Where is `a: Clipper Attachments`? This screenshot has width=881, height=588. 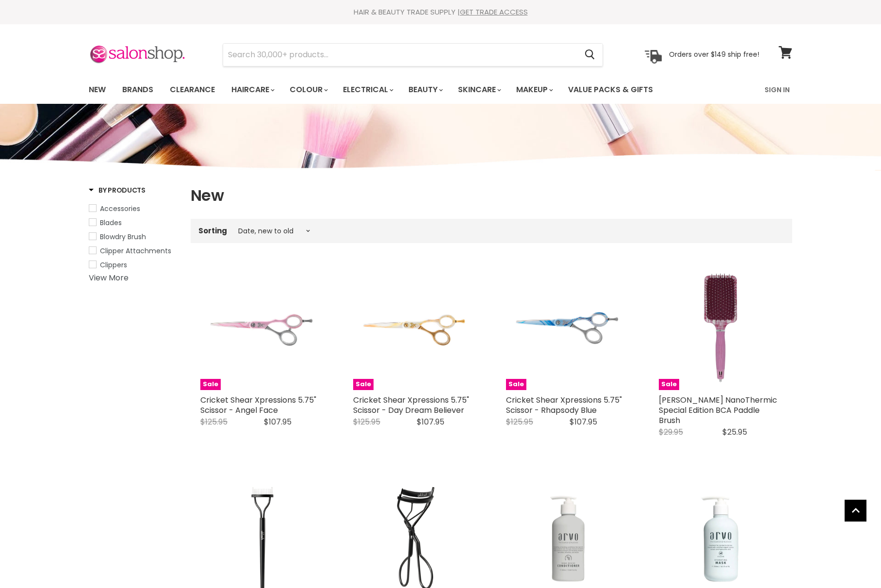 a: Clipper Attachments is located at coordinates (133, 251).